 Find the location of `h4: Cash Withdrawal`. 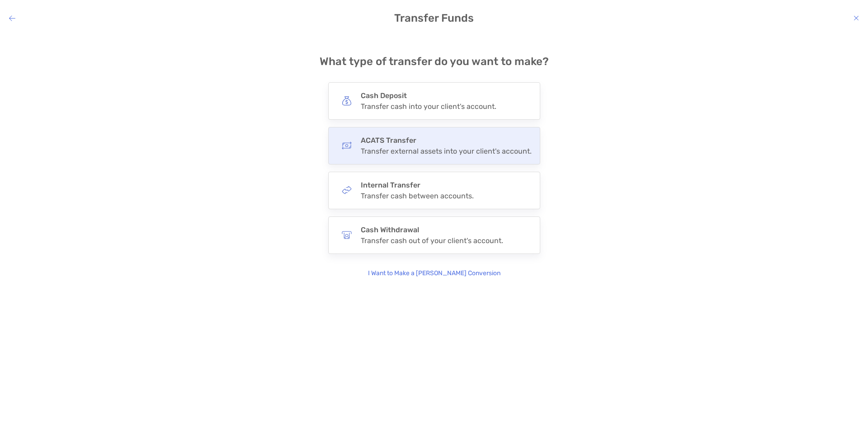

h4: Cash Withdrawal is located at coordinates (432, 230).